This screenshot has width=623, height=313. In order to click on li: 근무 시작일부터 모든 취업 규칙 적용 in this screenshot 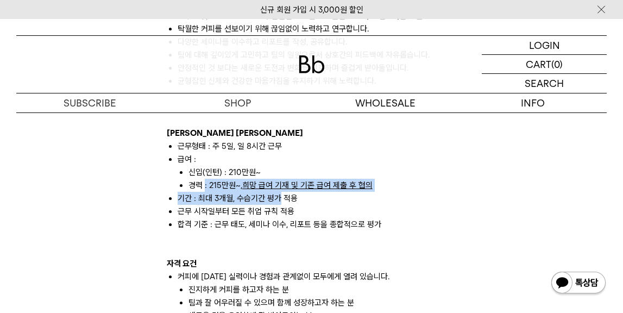, I will do `click(317, 211)`.